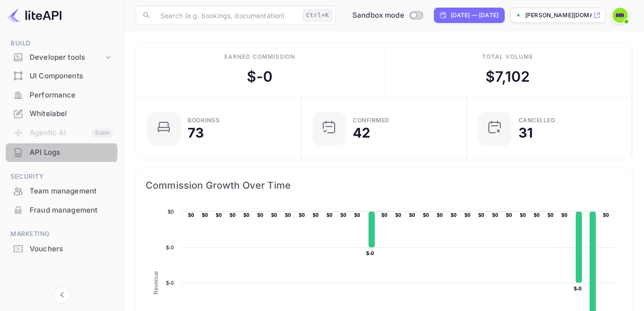  Describe the element at coordinates (203, 121) in the screenshot. I see `div: Bookings` at that location.